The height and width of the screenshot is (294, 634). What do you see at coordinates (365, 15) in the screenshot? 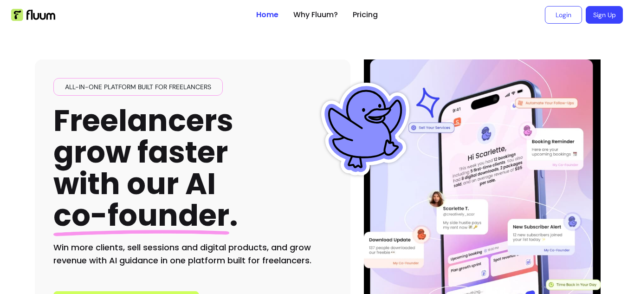
I see `a: Pricing` at bounding box center [365, 15].